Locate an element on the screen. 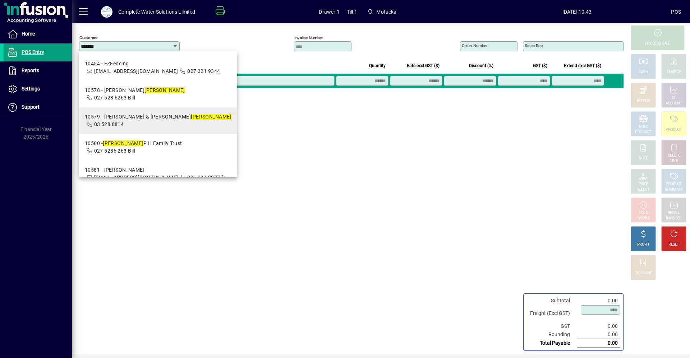 The height and width of the screenshot is (358, 690). div: INVOICES is located at coordinates (674, 219).